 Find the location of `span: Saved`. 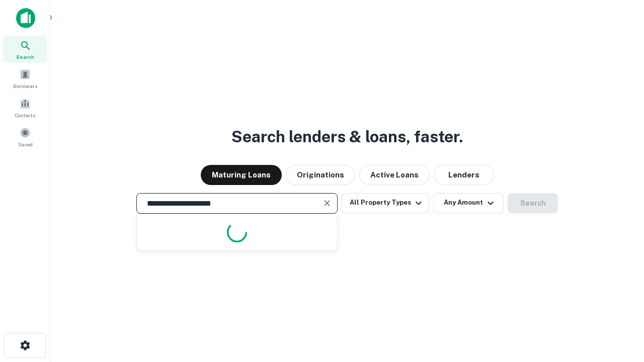

span: Saved is located at coordinates (25, 145).